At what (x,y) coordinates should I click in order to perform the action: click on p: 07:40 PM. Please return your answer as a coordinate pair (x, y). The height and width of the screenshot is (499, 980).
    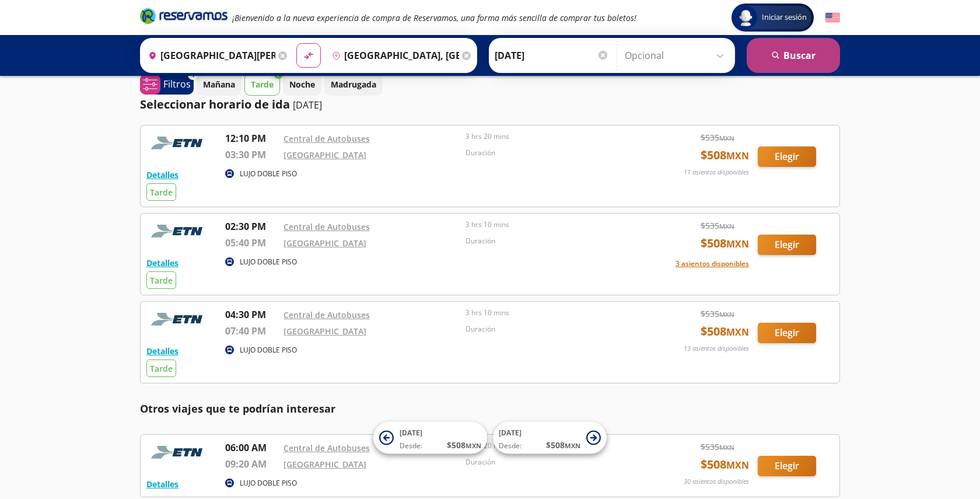
    Looking at the image, I should click on (251, 331).